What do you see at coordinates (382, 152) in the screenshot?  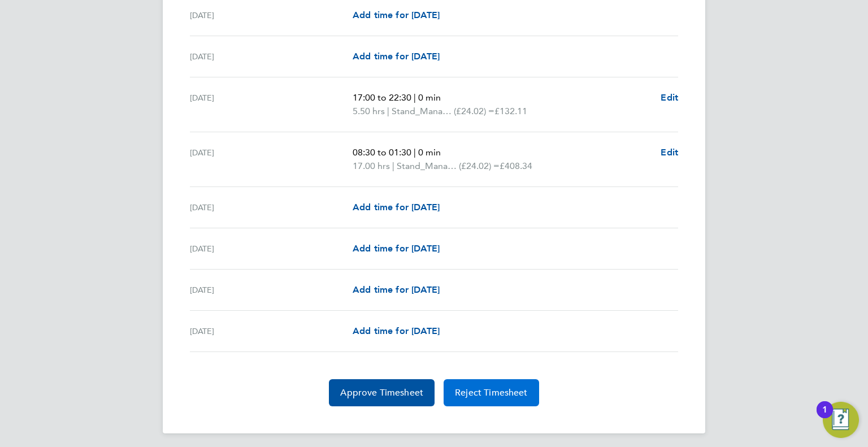 I see `span: 08:30 to 01:30` at bounding box center [382, 152].